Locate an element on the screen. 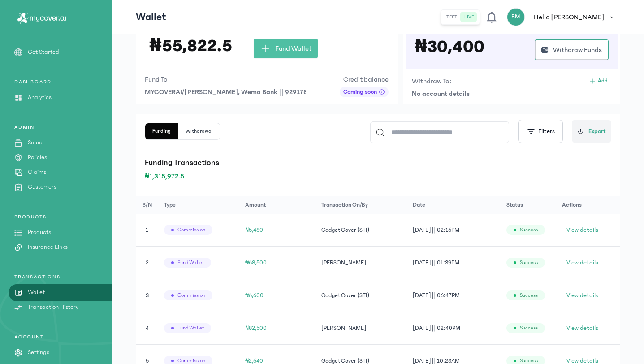  h3: ₦30,400 is located at coordinates (449, 47).